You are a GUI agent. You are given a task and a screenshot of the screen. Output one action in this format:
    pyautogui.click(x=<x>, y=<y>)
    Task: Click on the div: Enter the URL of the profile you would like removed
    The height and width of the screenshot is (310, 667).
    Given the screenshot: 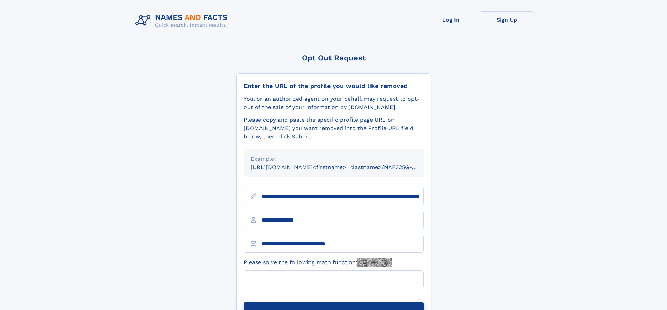 What is the action you would take?
    pyautogui.click(x=334, y=86)
    